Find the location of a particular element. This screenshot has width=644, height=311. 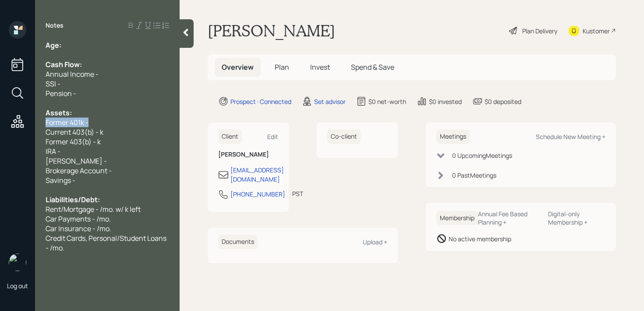

div: $0 deposited is located at coordinates (503, 101).